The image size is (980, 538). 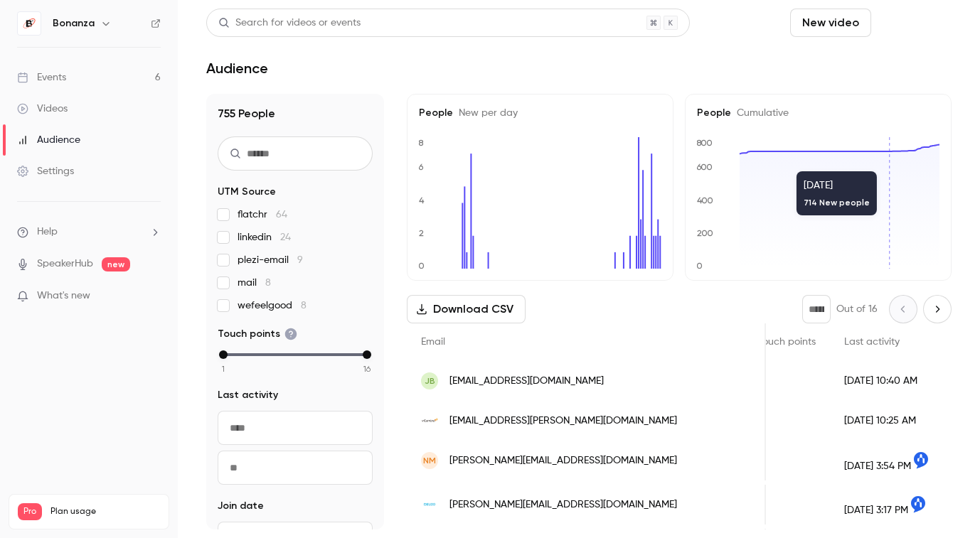 I want to click on span: UTM Source, so click(x=247, y=192).